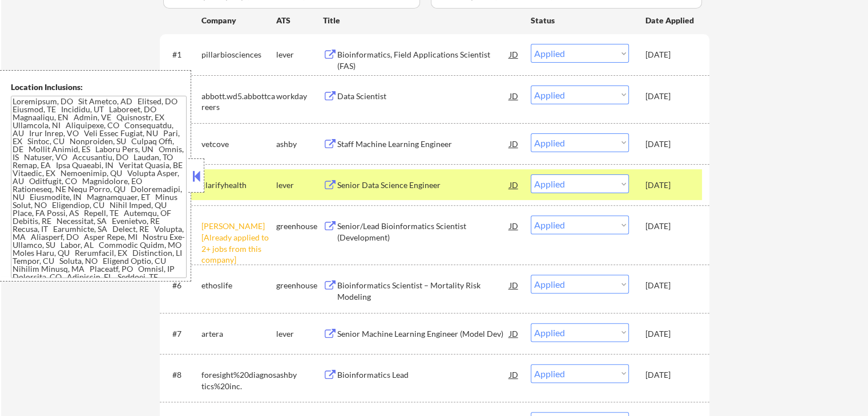 The width and height of the screenshot is (868, 416). Describe the element at coordinates (239, 186) in the screenshot. I see `div: clarifyhealth` at that location.